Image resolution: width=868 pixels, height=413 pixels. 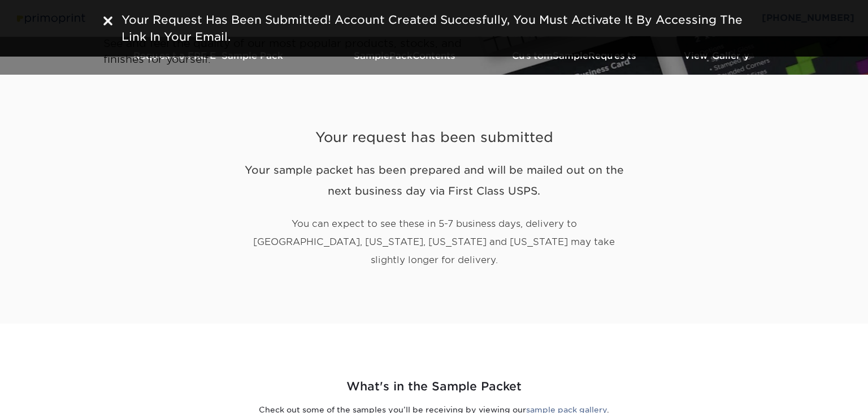 I want to click on img: close, so click(x=108, y=21).